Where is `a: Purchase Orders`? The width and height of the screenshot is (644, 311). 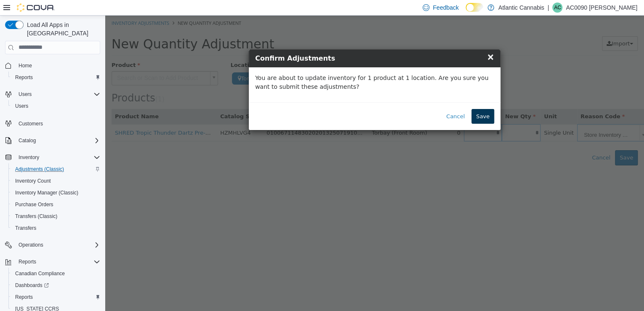 a: Purchase Orders is located at coordinates (34, 204).